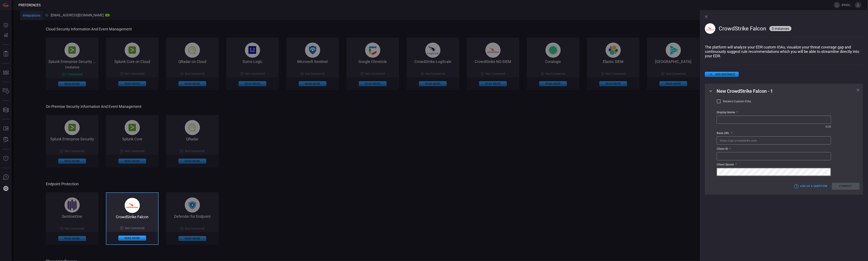  Describe the element at coordinates (6, 158) in the screenshot. I see `button: Threat Intelligence` at that location.